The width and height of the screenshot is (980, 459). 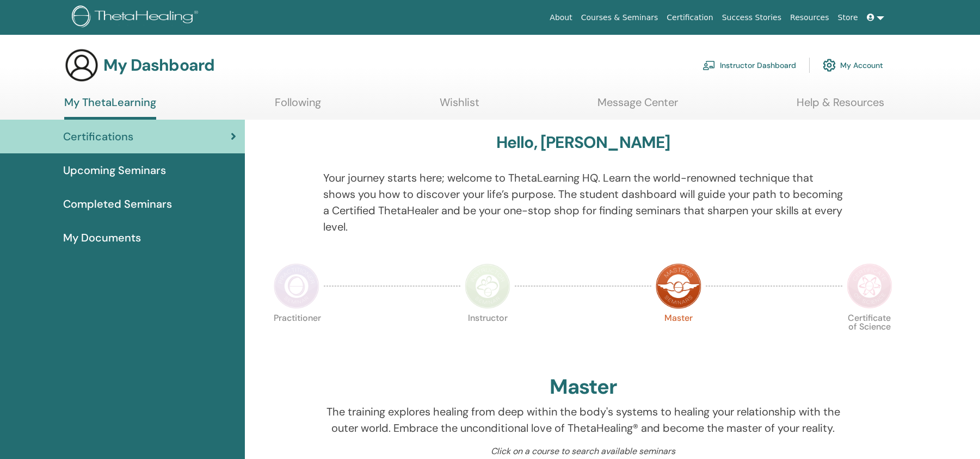 What do you see at coordinates (809, 18) in the screenshot?
I see `a: Resources` at bounding box center [809, 18].